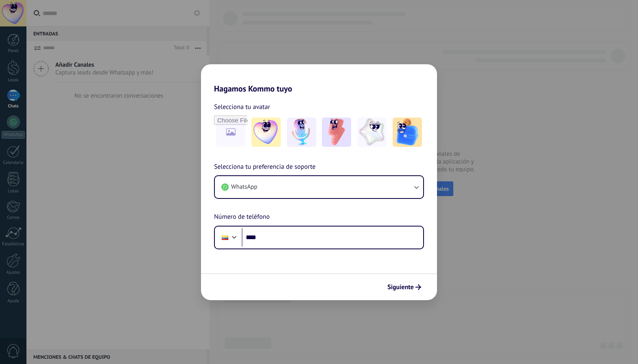 The image size is (638, 364). What do you see at coordinates (404, 287) in the screenshot?
I see `button: Siguiente` at bounding box center [404, 287].